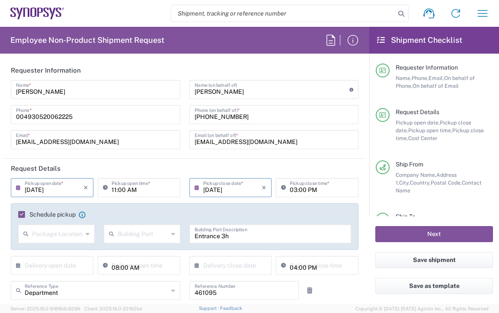 The height and width of the screenshot is (313, 499). What do you see at coordinates (434, 234) in the screenshot?
I see `button: Next` at bounding box center [434, 234].